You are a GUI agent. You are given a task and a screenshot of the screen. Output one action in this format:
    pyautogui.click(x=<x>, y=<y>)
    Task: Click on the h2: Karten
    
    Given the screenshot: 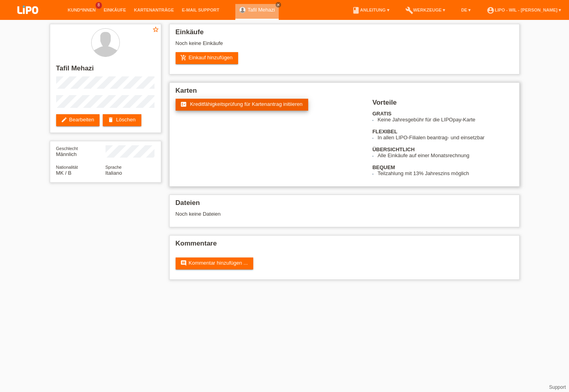 What is the action you would take?
    pyautogui.click(x=345, y=93)
    